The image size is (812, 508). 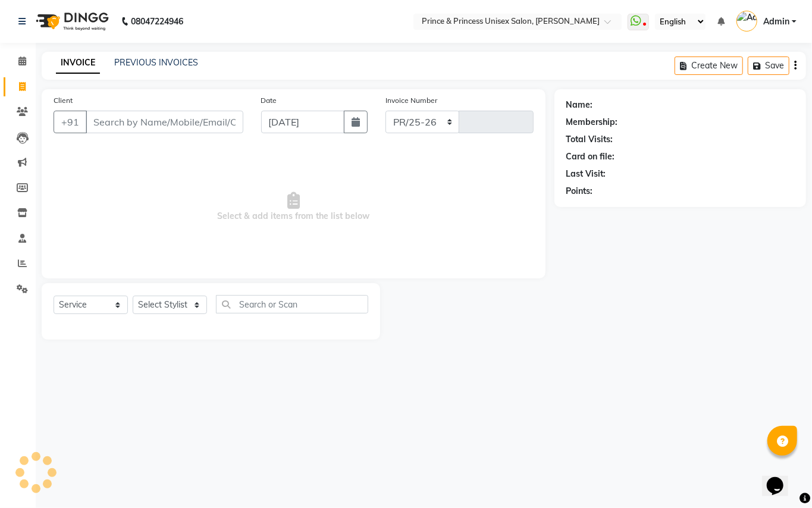 What do you see at coordinates (156, 62) in the screenshot?
I see `a: PREVIOUS INVOICES` at bounding box center [156, 62].